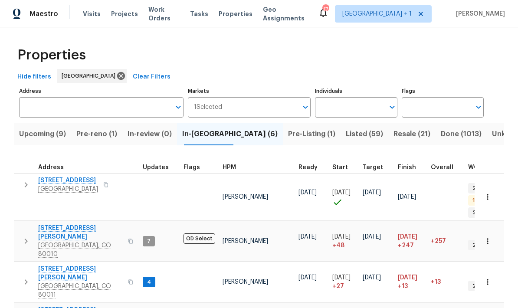 The width and height of the screenshot is (518, 308). What do you see at coordinates (377, 168) in the screenshot?
I see `div: Target renovation project end date` at bounding box center [377, 168].